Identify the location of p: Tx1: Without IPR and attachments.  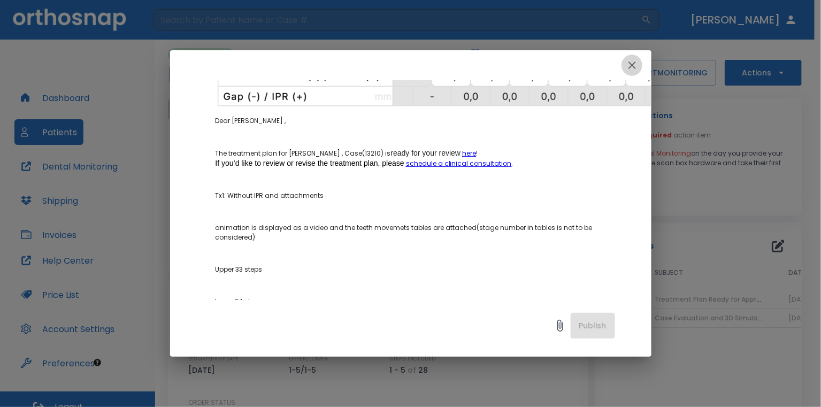
(415, 196).